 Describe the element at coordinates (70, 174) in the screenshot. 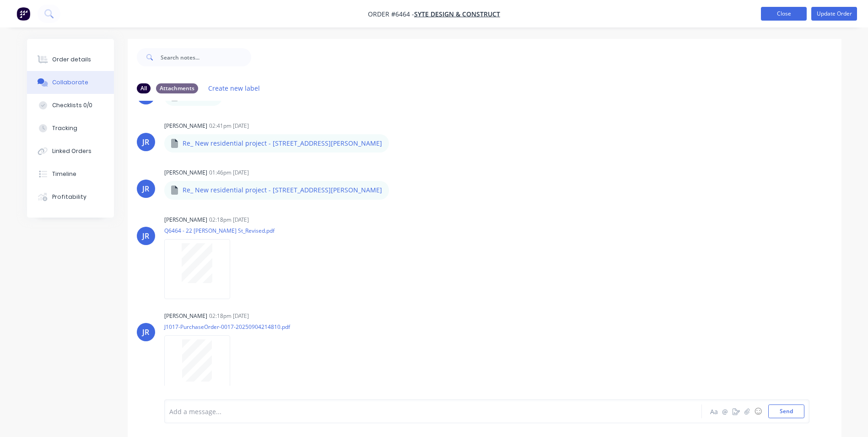

I see `button: Timeline` at that location.